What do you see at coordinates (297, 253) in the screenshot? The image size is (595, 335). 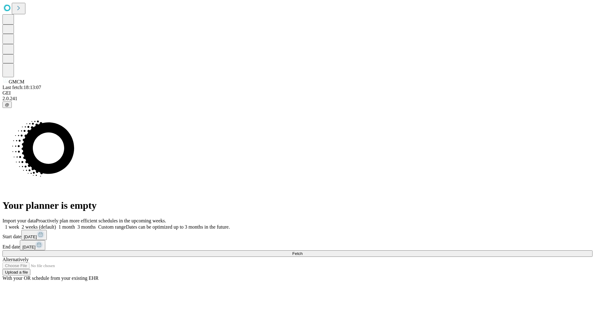 I see `span: Fetch` at bounding box center [297, 253].